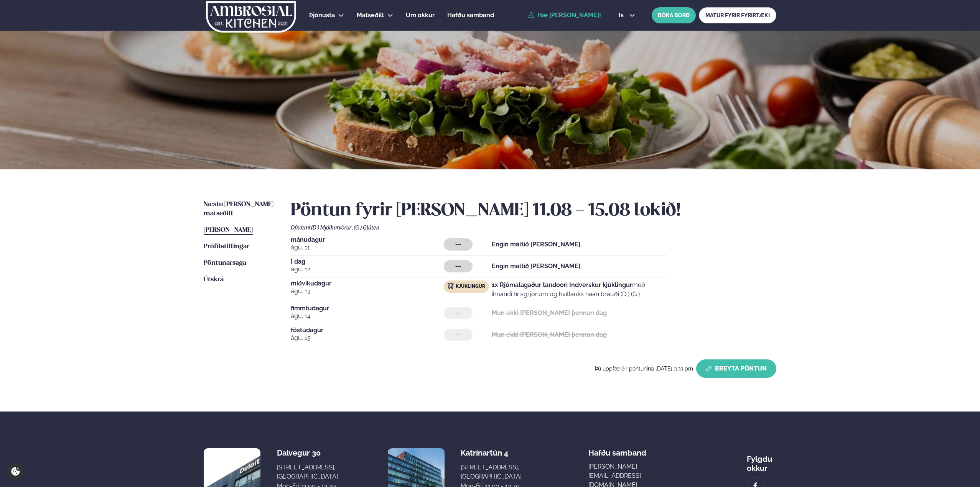  I want to click on a: Pöntunarsaga, so click(225, 263).